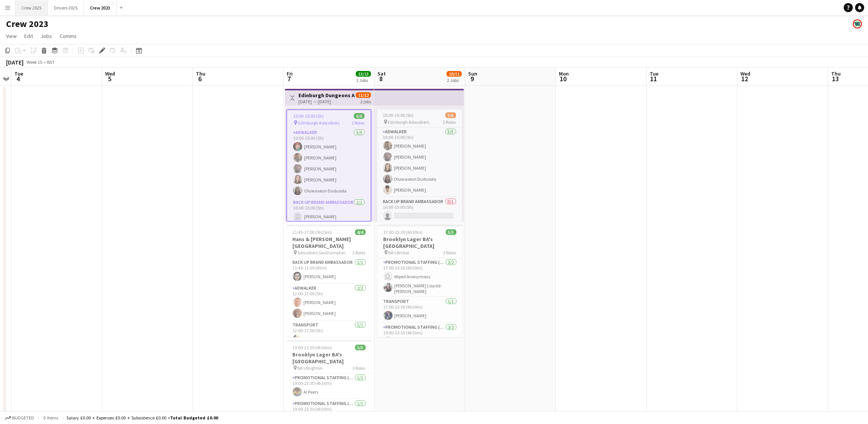  What do you see at coordinates (360, 347) in the screenshot?
I see `span: 3/3` at bounding box center [360, 347].